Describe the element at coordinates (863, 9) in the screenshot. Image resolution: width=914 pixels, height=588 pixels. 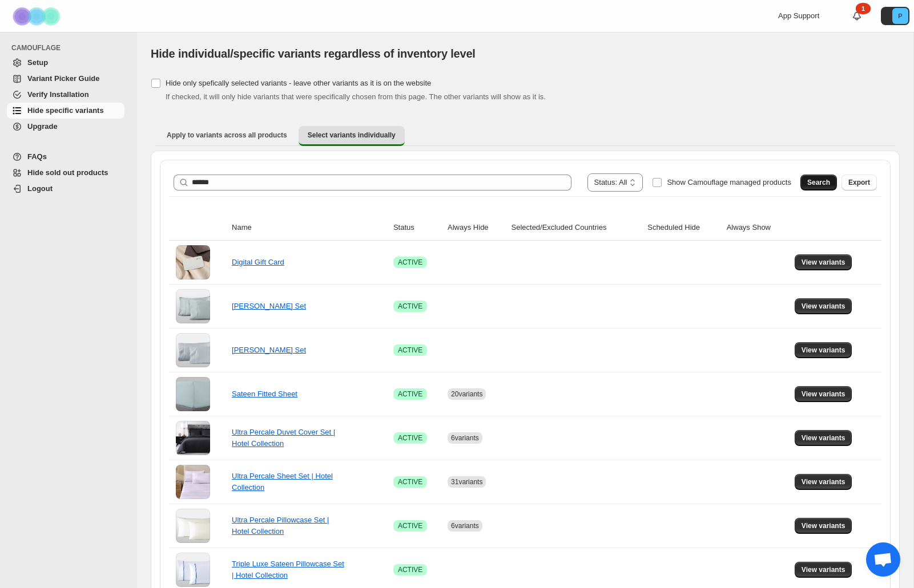
I see `div: 1` at that location.